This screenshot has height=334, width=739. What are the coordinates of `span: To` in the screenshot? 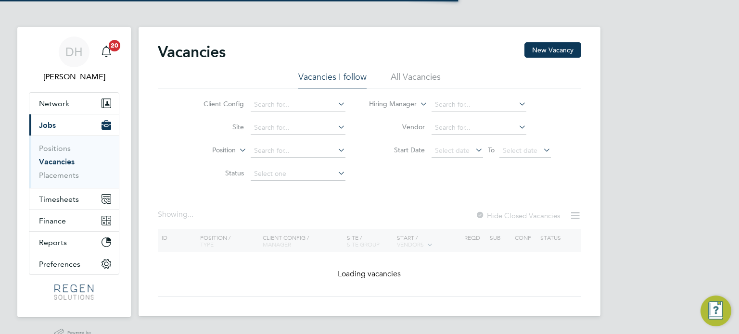 It's located at (491, 150).